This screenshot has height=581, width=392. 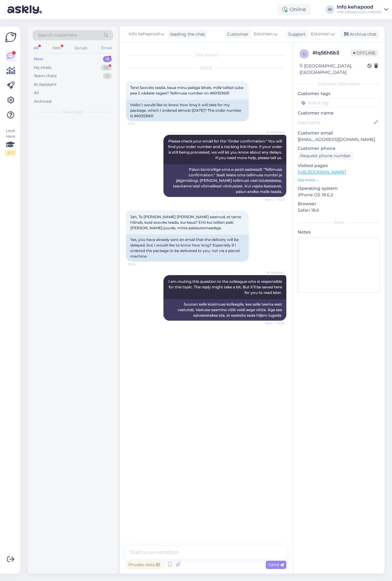 I want to click on div: Suunan selle küsimuse kolleegile, kes selle teema eest vastutab. Vastuse saamine võib veidi aega ..., so click(x=225, y=310).